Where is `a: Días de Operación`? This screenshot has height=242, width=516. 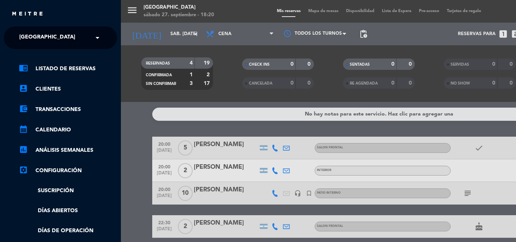 a: Días de Operación is located at coordinates (68, 231).